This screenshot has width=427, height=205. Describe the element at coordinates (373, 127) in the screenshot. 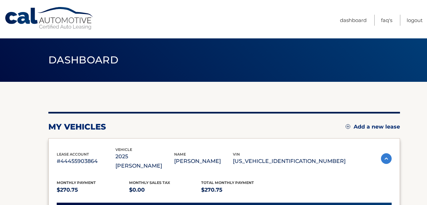

I see `a: Add a new lease` at that location.